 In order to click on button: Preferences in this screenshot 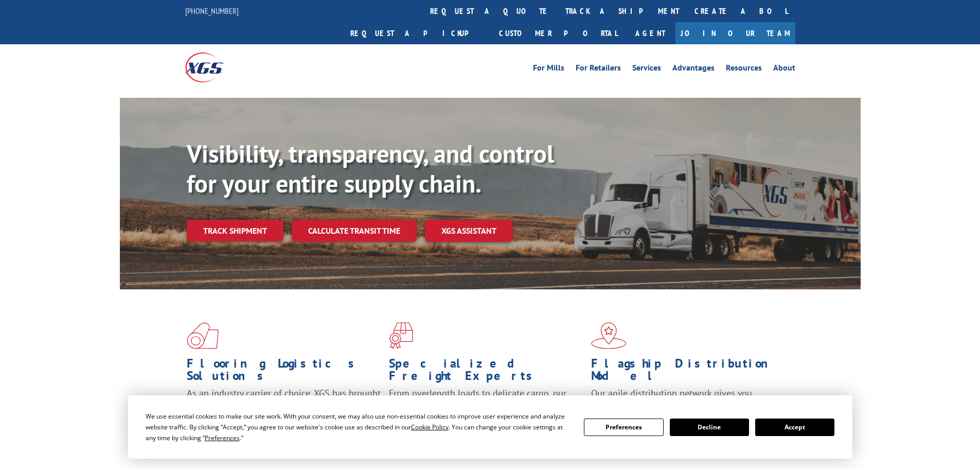, I will do `click(623, 428)`.